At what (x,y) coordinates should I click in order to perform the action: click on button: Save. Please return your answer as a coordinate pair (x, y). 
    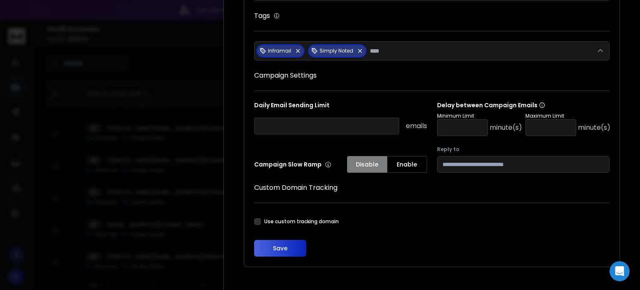
    Looking at the image, I should click on (280, 248).